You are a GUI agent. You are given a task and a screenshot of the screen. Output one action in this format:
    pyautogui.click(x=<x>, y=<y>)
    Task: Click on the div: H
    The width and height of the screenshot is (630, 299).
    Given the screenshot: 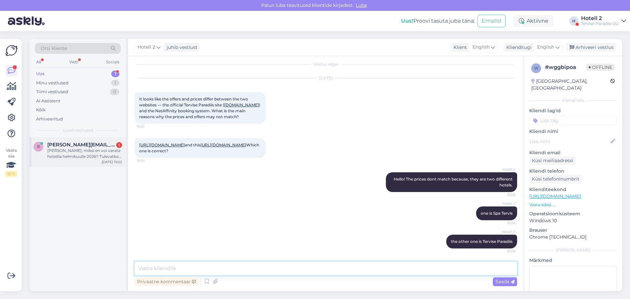 What is the action you would take?
    pyautogui.click(x=574, y=21)
    